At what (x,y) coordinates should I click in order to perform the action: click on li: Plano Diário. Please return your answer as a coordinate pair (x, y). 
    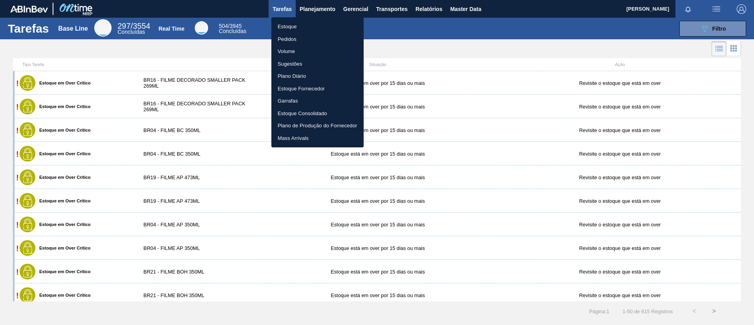
    Looking at the image, I should click on (317, 76).